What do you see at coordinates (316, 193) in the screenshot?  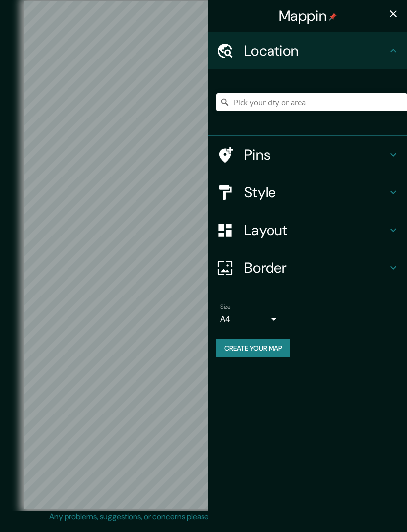 I see `h4: Style` at bounding box center [316, 193].